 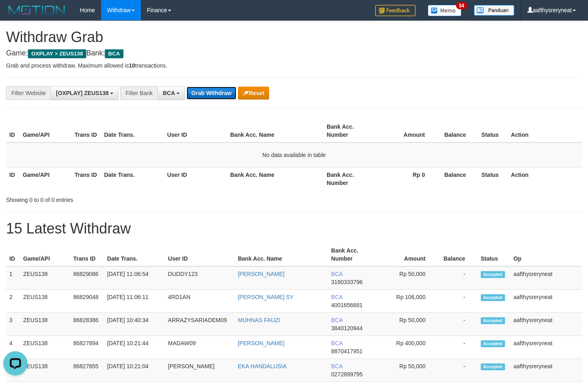 I want to click on div: Filter Website, so click(x=28, y=93).